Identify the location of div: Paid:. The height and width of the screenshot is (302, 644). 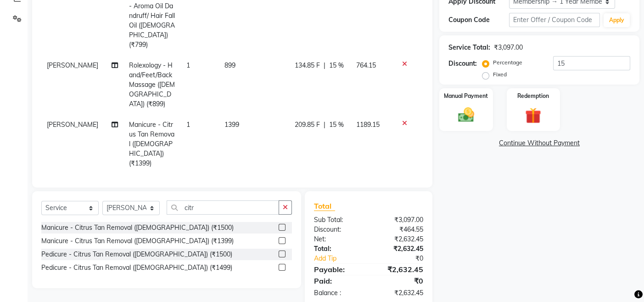
(337, 281).